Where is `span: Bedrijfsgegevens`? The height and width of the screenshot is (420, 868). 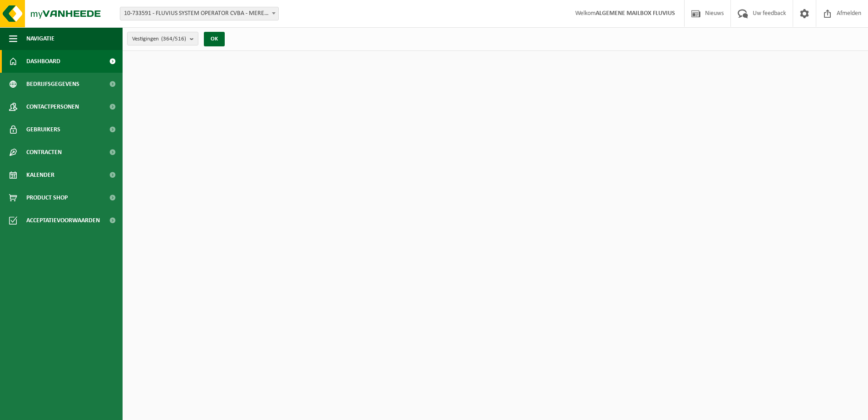 span: Bedrijfsgegevens is located at coordinates (52, 84).